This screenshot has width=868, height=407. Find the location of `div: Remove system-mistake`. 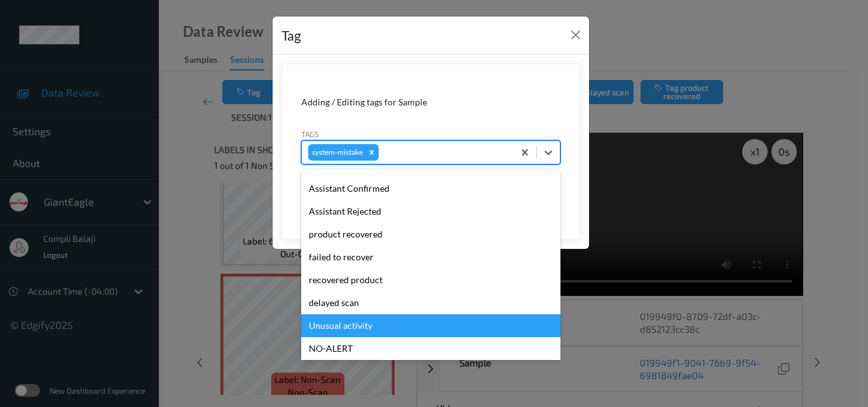

div: Remove system-mistake is located at coordinates (372, 152).